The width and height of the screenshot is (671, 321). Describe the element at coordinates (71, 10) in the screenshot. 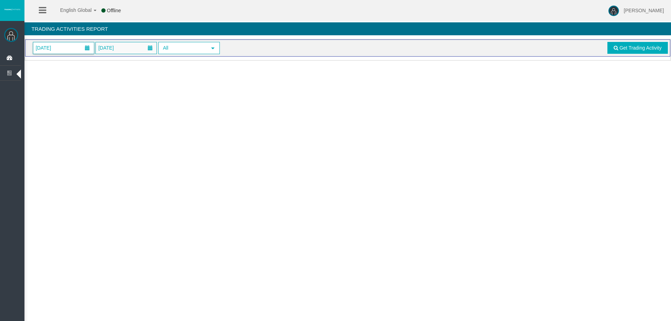

I see `span: English Global` at that location.